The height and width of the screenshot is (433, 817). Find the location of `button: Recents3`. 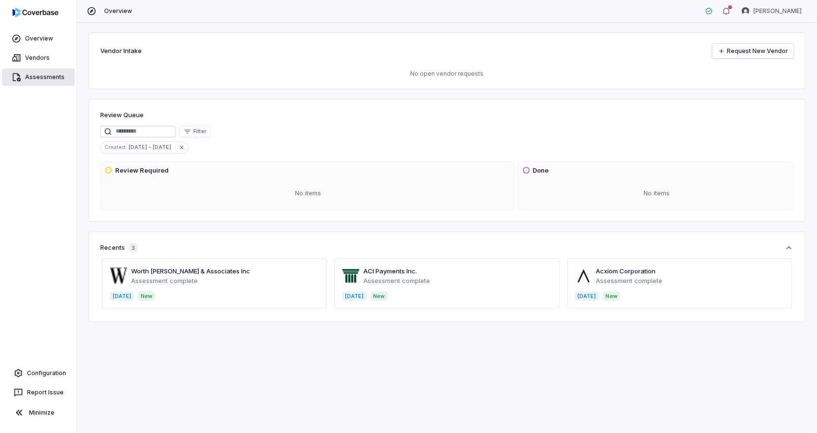

button: Recents3 is located at coordinates (447, 248).